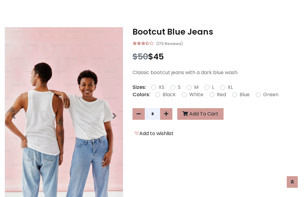 The width and height of the screenshot is (307, 197). What do you see at coordinates (179, 87) in the screenshot?
I see `label: S` at bounding box center [179, 87].